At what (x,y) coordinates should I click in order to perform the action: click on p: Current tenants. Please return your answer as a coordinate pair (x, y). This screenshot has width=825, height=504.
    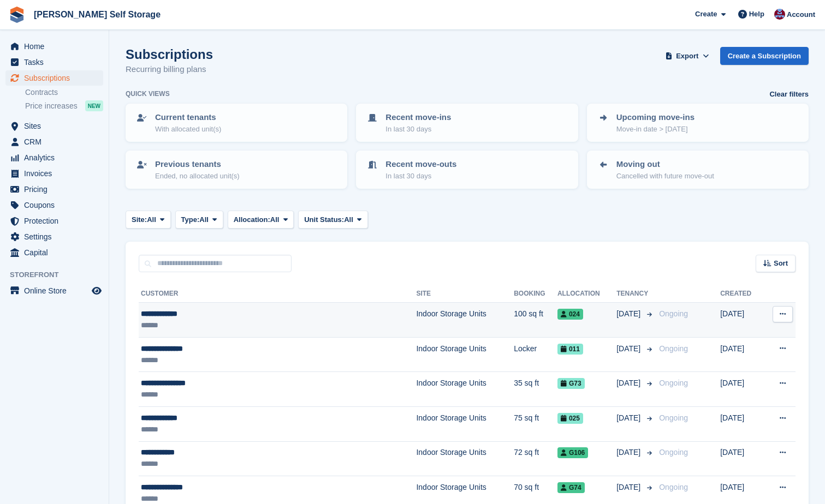
    Looking at the image, I should click on (188, 117).